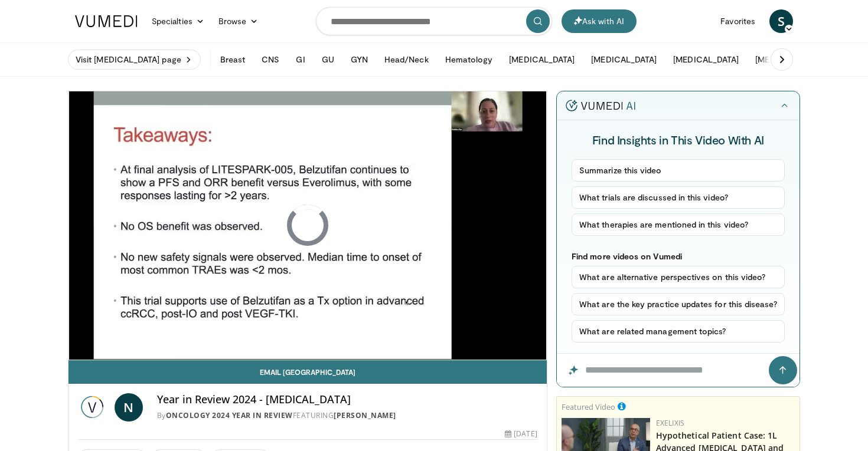  Describe the element at coordinates (781, 21) in the screenshot. I see `span: S` at that location.